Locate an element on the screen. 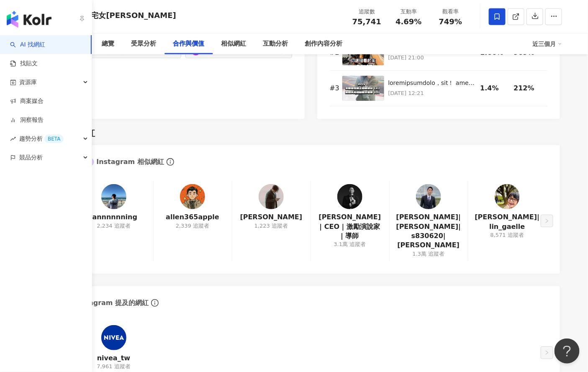 The height and width of the screenshot is (372, 588). div: 互動分析 is located at coordinates (276, 44).